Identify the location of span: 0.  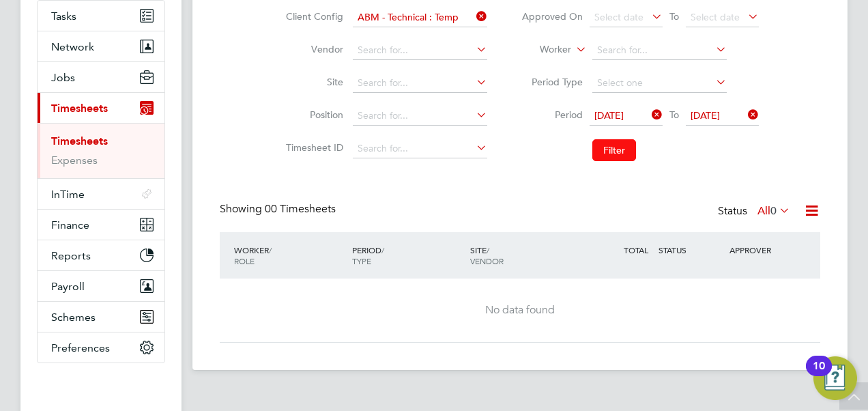
(773, 211).